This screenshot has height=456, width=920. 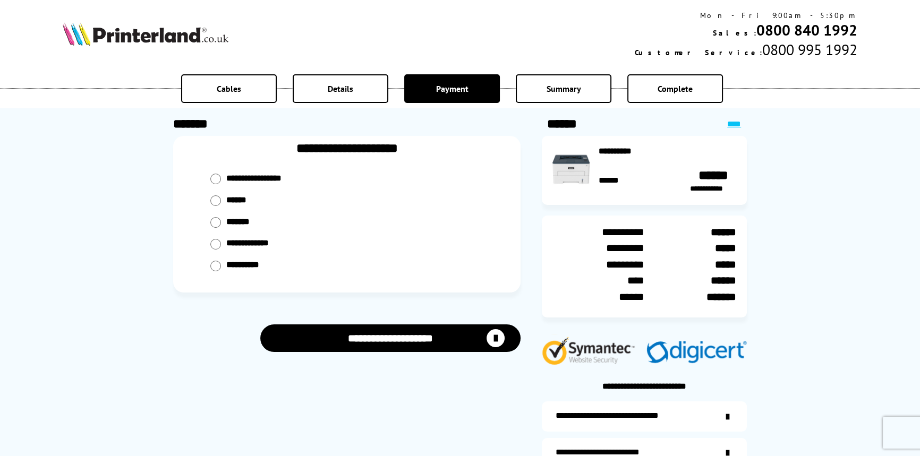 What do you see at coordinates (734, 33) in the screenshot?
I see `span: Sales:` at bounding box center [734, 33].